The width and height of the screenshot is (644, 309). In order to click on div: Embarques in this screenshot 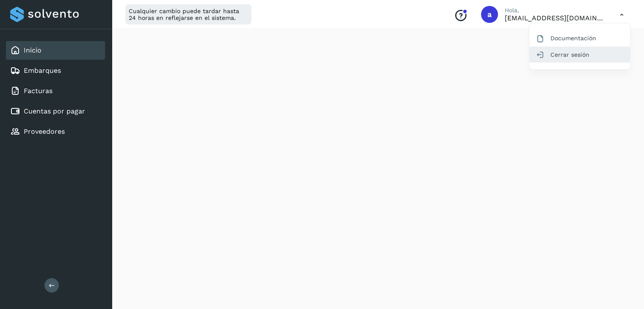, I will do `click(56, 70)`.